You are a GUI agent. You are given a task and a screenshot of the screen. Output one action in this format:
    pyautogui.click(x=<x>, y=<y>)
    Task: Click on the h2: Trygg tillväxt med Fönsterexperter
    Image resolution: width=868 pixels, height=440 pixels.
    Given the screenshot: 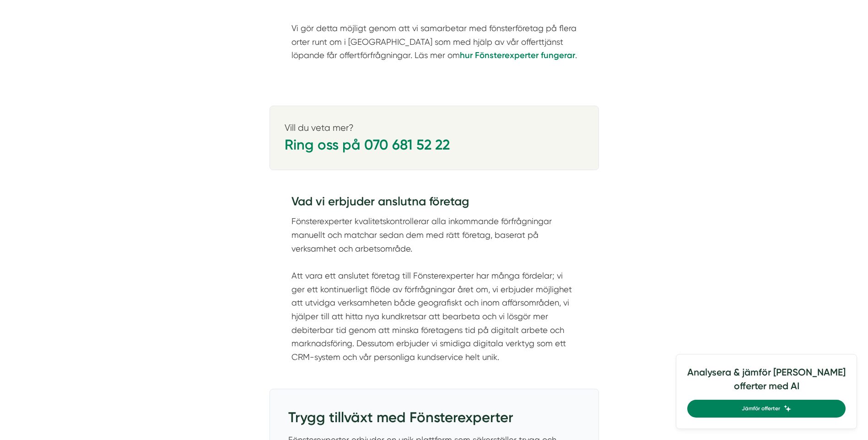 What is the action you would take?
    pyautogui.click(x=434, y=420)
    